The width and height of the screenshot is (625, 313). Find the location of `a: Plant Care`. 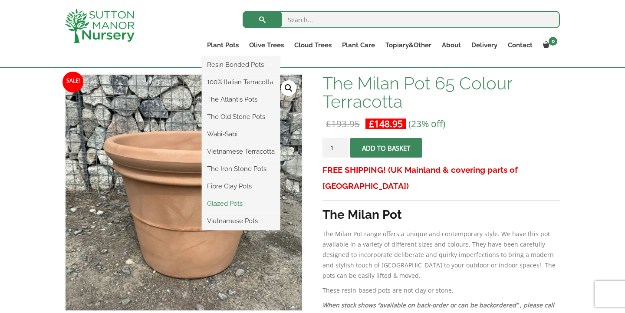

a: Plant Care is located at coordinates (358, 45).